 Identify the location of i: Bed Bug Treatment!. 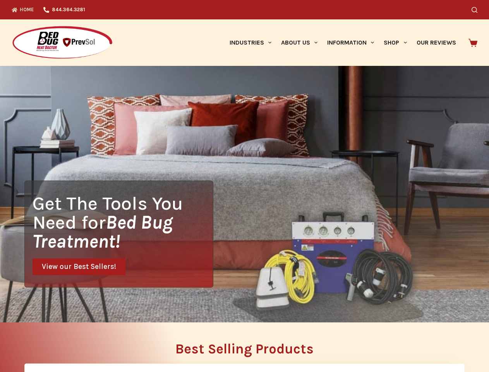
(103, 232).